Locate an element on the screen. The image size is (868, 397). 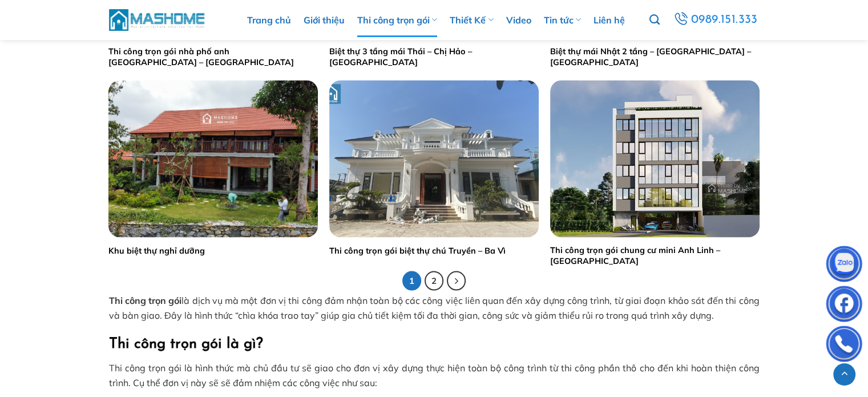
a: Khu biệt thự nghỉ dưỡng is located at coordinates (157, 251).